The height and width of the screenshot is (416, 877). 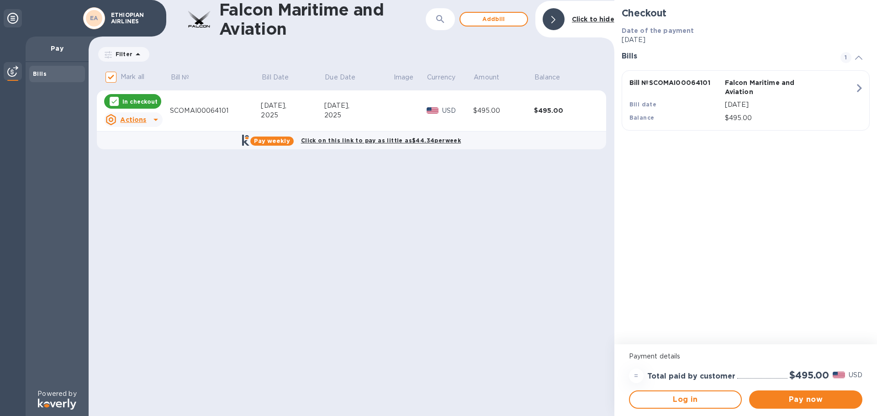 I want to click on p: ETHIOPIAN AIRLINES, so click(x=134, y=18).